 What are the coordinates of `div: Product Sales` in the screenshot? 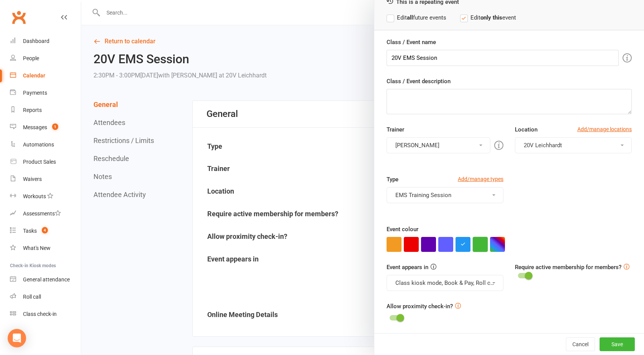 It's located at (39, 162).